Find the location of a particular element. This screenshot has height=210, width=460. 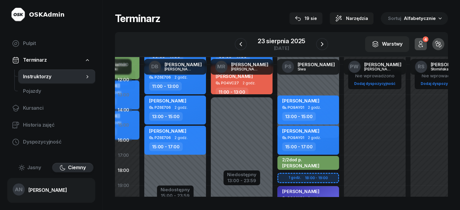

span: RS is located at coordinates (421, 67).